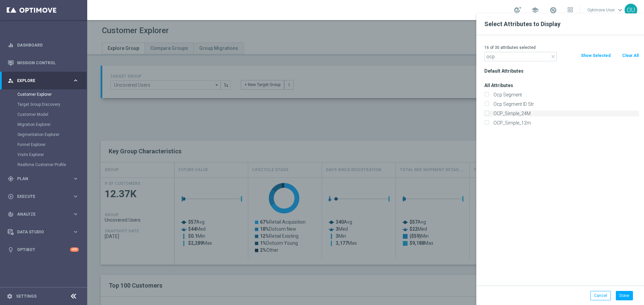 Image resolution: width=644 pixels, height=305 pixels. I want to click on span: Plan, so click(45, 179).